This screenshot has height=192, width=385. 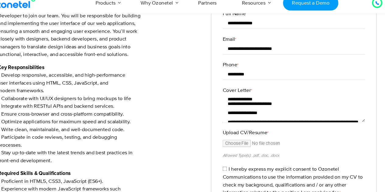 What do you see at coordinates (293, 68) in the screenshot?
I see `label: Phone` at bounding box center [293, 68].